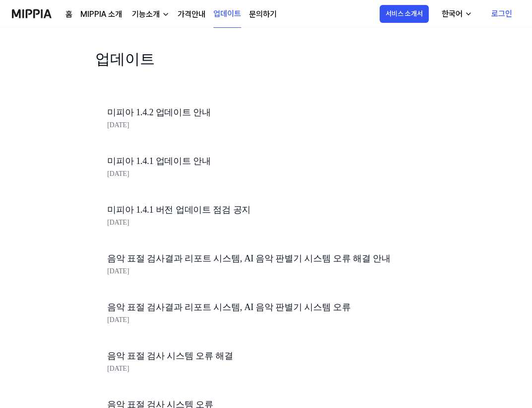 The width and height of the screenshot is (532, 408). Describe the element at coordinates (276, 161) in the screenshot. I see `a: 미피아 1.4.1 업데이트 안내` at that location.